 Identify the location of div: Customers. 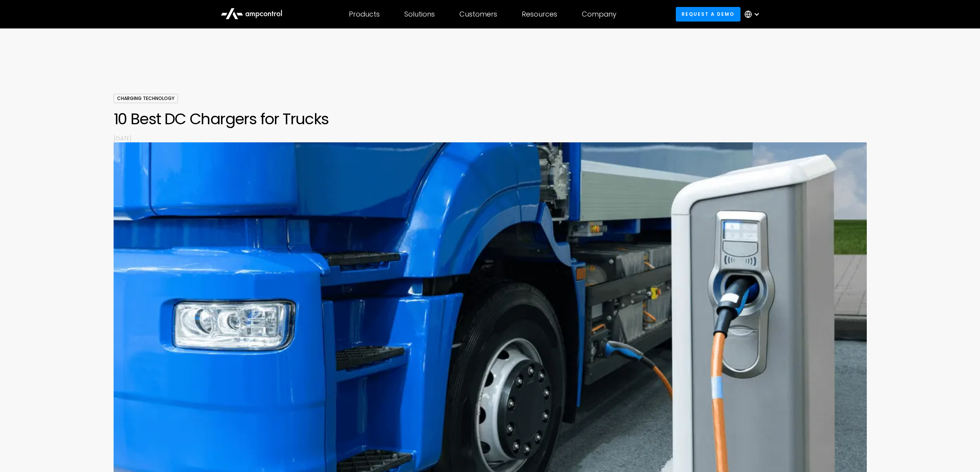
(478, 14).